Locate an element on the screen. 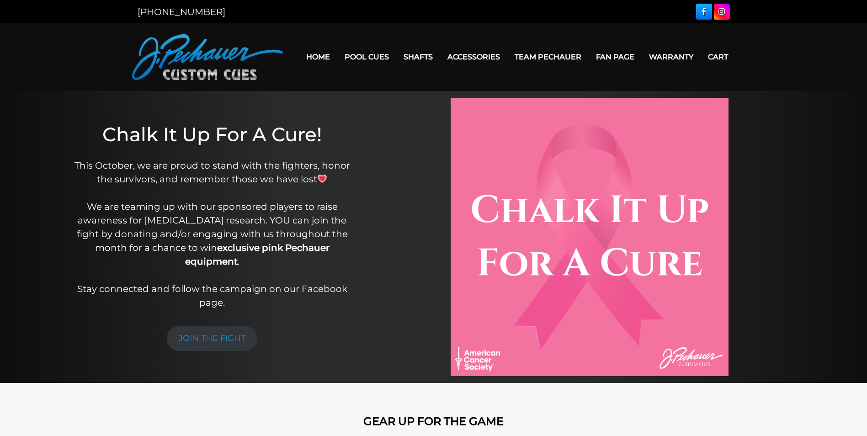 Image resolution: width=867 pixels, height=436 pixels. a: Home is located at coordinates (318, 57).